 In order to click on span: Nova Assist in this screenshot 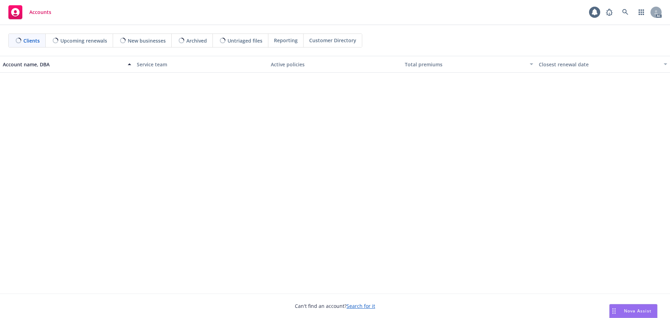, I will do `click(637, 310)`.